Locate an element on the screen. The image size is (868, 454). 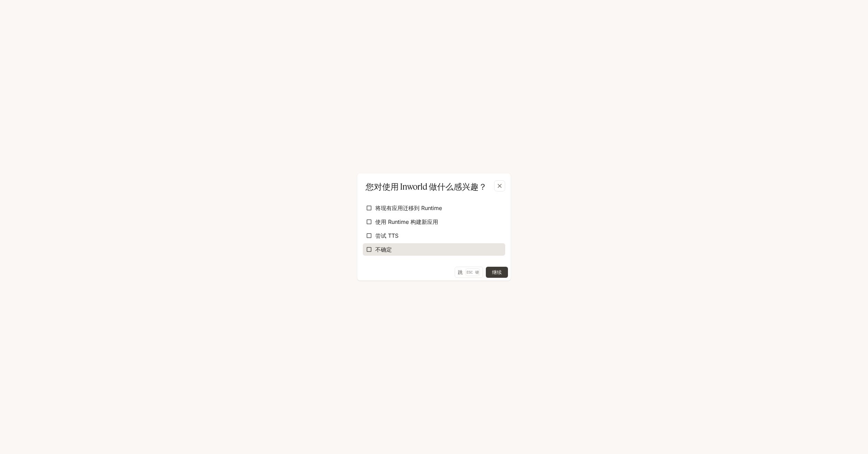
span: 将现有应用迁移到 Runtime is located at coordinates (408, 208).